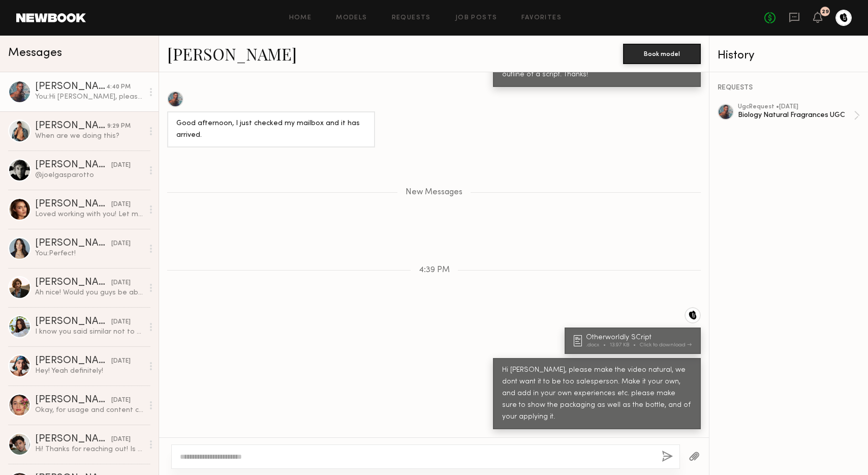  Describe the element at coordinates (89, 175) in the screenshot. I see `div: @joelgasparotto` at that location.